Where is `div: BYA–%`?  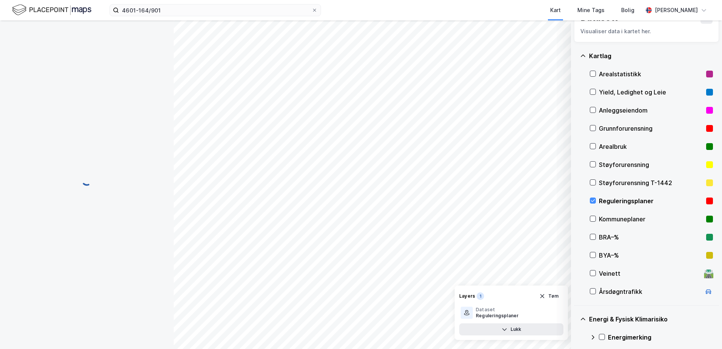
div: BYA–% is located at coordinates (651, 255).